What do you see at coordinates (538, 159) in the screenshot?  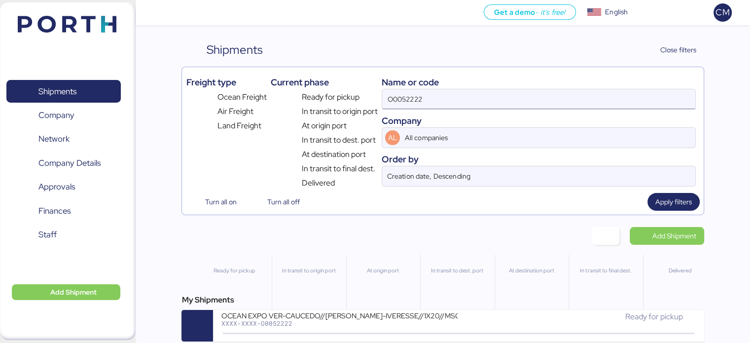 I see `div: Order by` at bounding box center [538, 159].